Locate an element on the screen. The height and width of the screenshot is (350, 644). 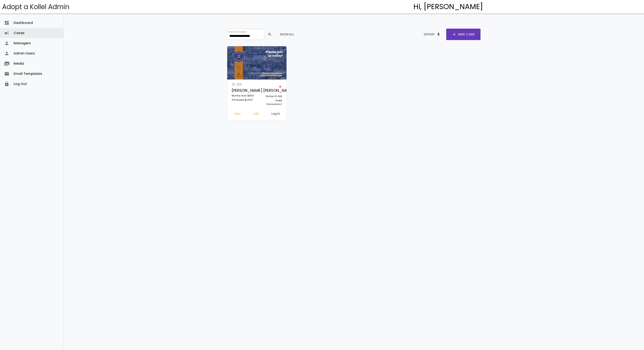
button: Show All is located at coordinates (287, 34).